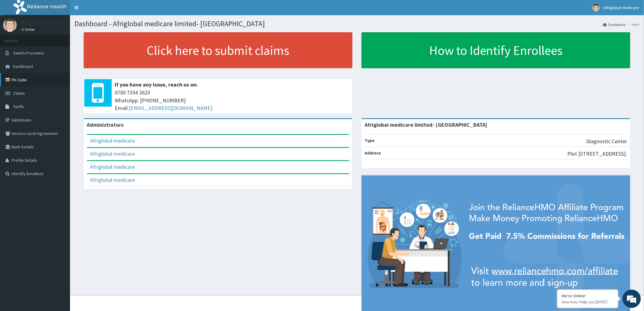 The height and width of the screenshot is (311, 644). I want to click on b: Type, so click(370, 140).